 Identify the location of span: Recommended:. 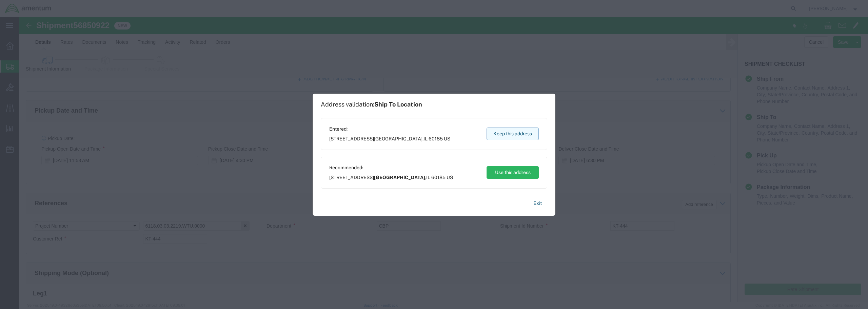
(391, 168).